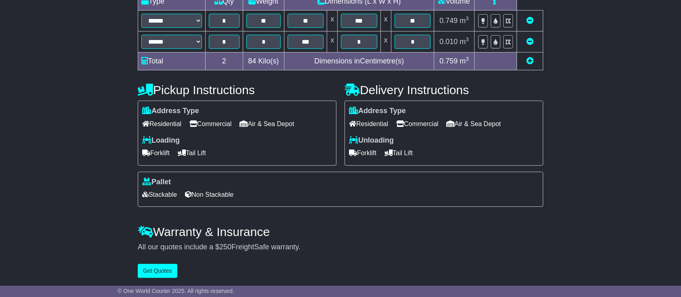 Image resolution: width=681 pixels, height=297 pixels. What do you see at coordinates (158, 271) in the screenshot?
I see `button: Get Quotes` at bounding box center [158, 271].